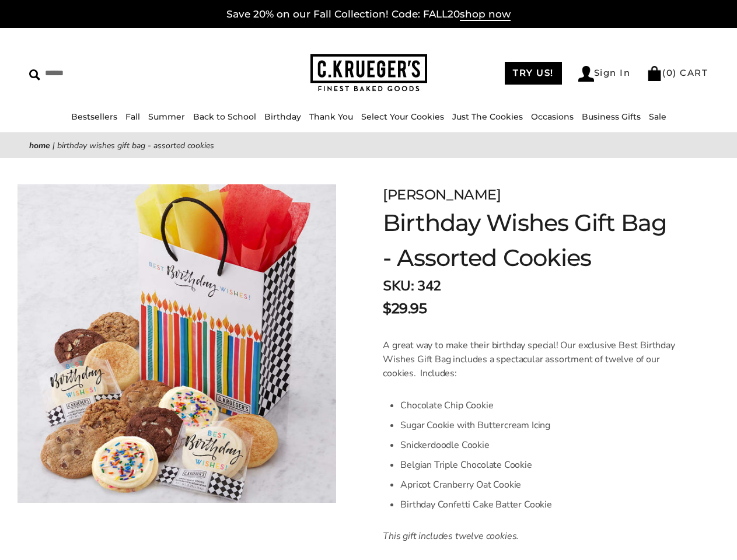 This screenshot has height=560, width=737. What do you see at coordinates (403, 117) in the screenshot?
I see `a: Select Your Cookies` at bounding box center [403, 117].